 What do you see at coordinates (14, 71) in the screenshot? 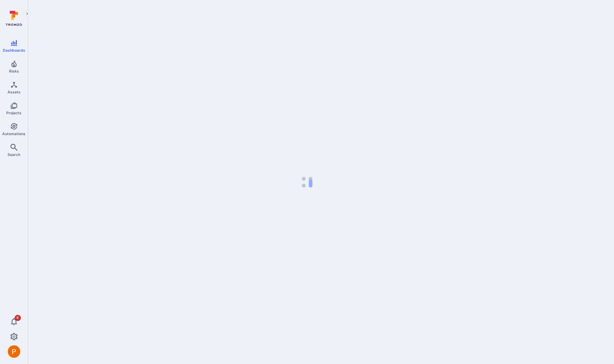
I see `span: Risks` at bounding box center [14, 71].